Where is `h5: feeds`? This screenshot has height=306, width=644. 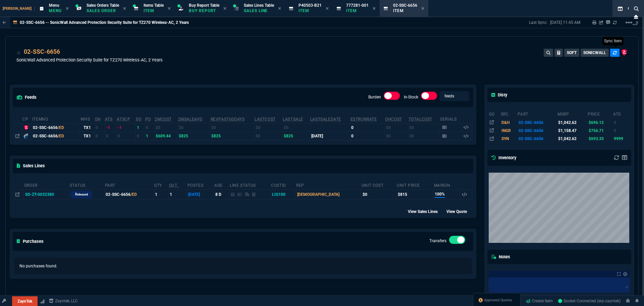 h5: feeds is located at coordinates (27, 97).